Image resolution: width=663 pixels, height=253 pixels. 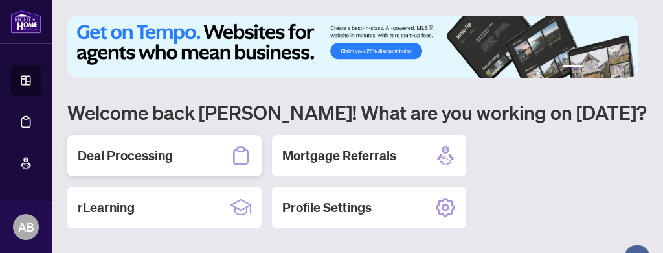 I want to click on button: 4, so click(x=611, y=67).